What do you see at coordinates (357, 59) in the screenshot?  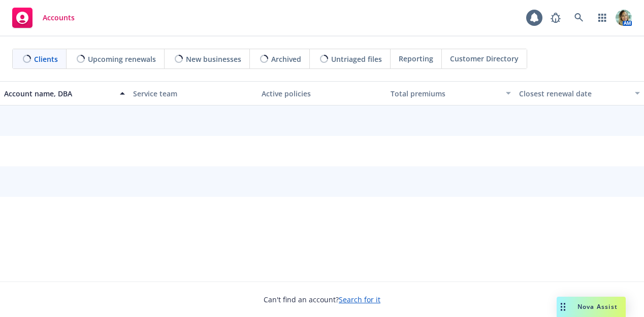 I see `span: Untriaged files` at bounding box center [357, 59].